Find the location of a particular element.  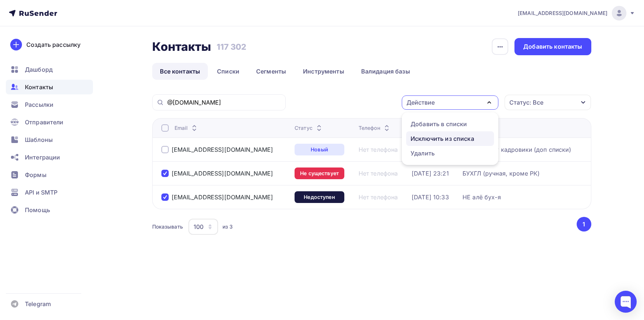

div: Статус is located at coordinates (309, 128).